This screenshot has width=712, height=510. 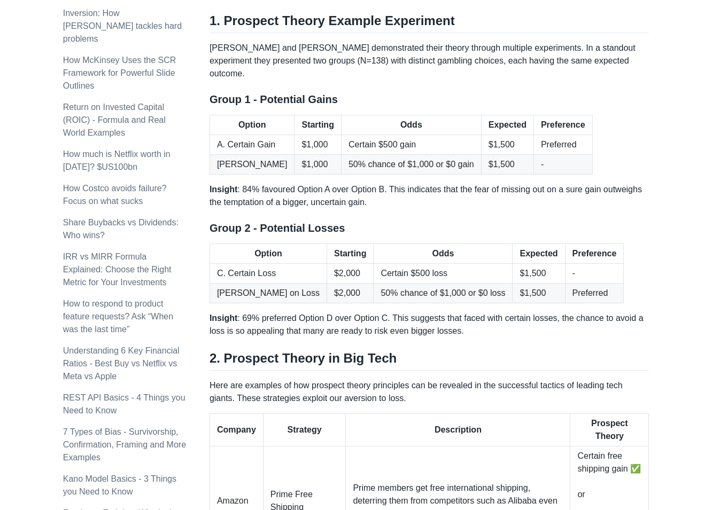 What do you see at coordinates (124, 404) in the screenshot?
I see `a: REST API Basics - 4 Things you Need to Know` at bounding box center [124, 404].